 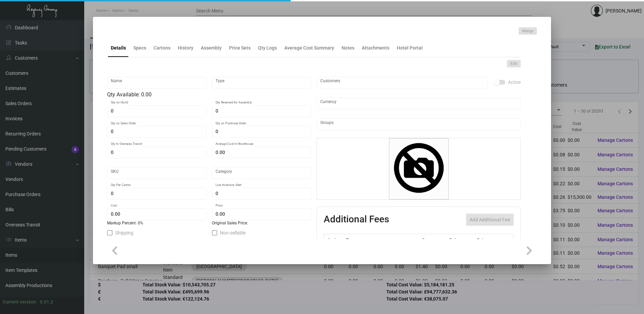 What do you see at coordinates (513, 64) in the screenshot?
I see `button: Edit` at bounding box center [513, 64].